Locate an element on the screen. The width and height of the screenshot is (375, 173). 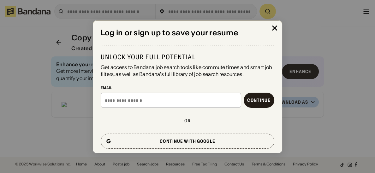
div: Continue with Google is located at coordinates (187, 142).